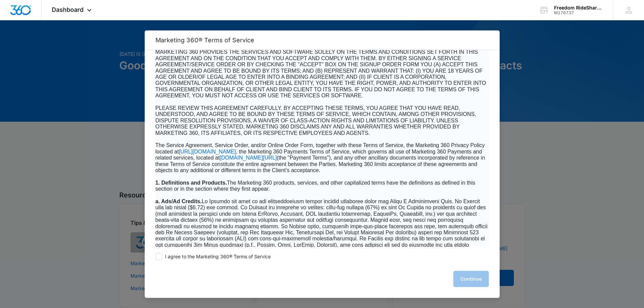 The height and width of the screenshot is (308, 644). I want to click on span: MARKETING 360 PROVIDES THE SERVICES AND SOFTWARE SOLELY ON THE TERMS AND CONDITIONS SET FORTH IN ..., so click(321, 74).